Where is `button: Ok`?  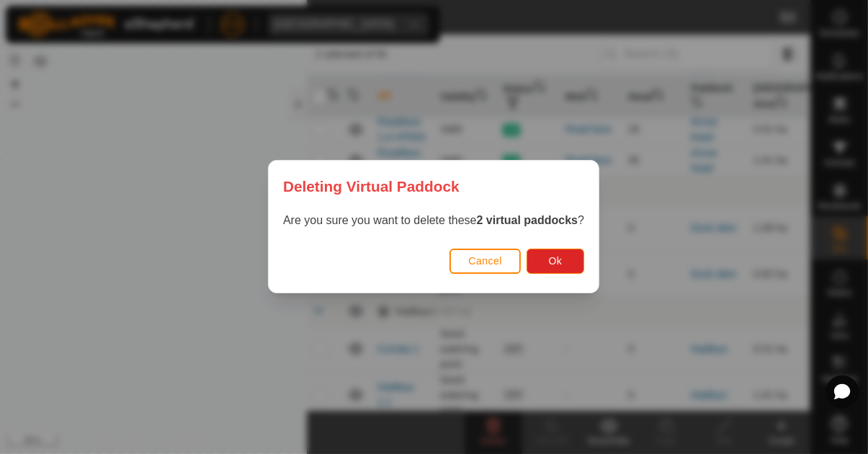
button: Ok is located at coordinates (556, 261).